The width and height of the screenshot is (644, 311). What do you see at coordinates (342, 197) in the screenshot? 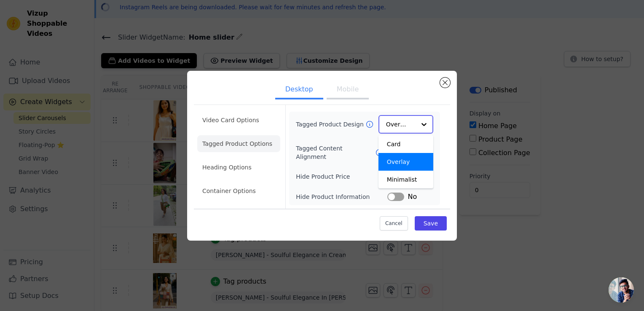
I see `label: Hide Product Information` at bounding box center [342, 197].